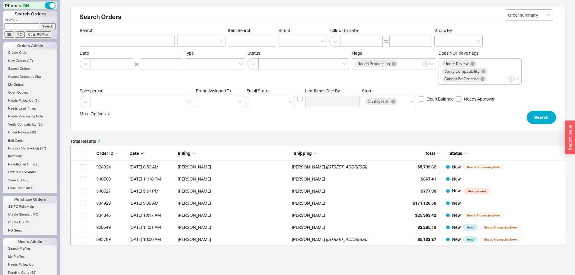 The height and width of the screenshot is (275, 575). I want to click on input: Cust. PO/Proj, so click(38, 34).